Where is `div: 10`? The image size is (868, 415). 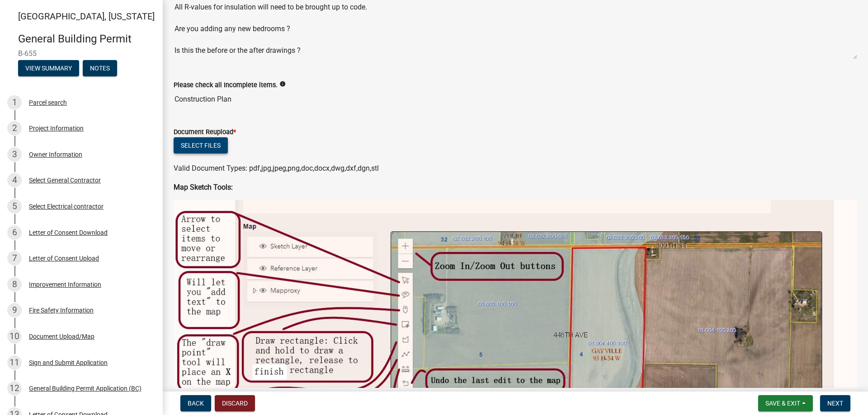
div: 10 is located at coordinates (14, 336).